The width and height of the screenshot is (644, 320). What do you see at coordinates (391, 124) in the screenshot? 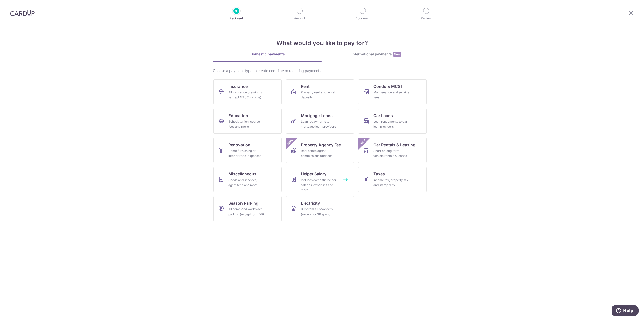
I see `div: Loan repayments to car loan providers` at bounding box center [391, 124].